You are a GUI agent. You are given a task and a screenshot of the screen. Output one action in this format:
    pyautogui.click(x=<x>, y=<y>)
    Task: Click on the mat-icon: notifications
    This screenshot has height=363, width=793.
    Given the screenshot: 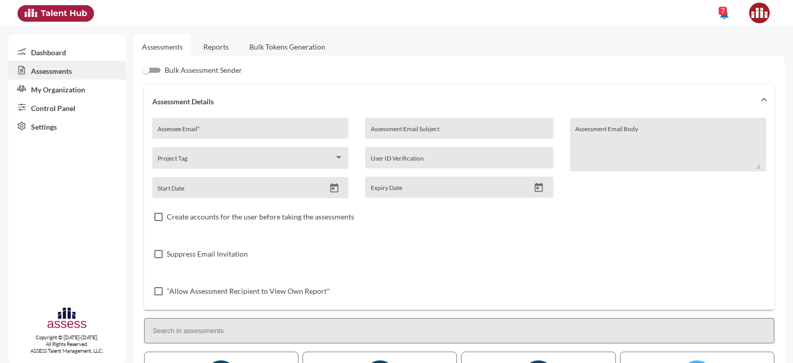 What is the action you would take?
    pyautogui.click(x=724, y=14)
    